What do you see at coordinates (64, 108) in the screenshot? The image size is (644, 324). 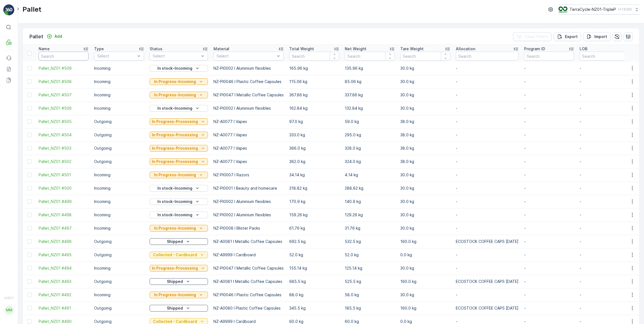 I see `a: Pallet_NZ01 #506` at bounding box center [64, 108].